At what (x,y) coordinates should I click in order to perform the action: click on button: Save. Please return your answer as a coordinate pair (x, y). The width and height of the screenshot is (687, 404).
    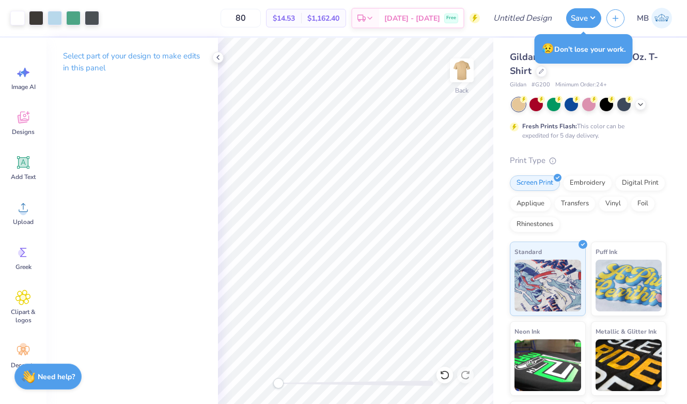
    Looking at the image, I should click on (584, 18).